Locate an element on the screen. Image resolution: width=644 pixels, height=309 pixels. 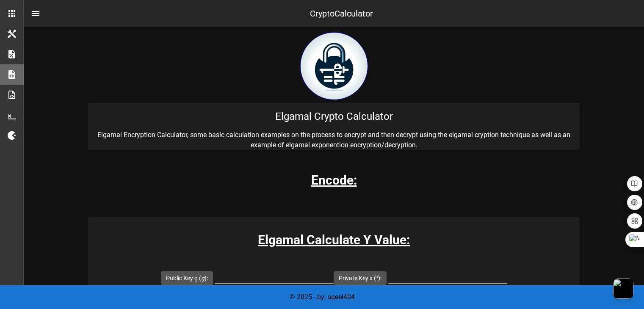
i: g is located at coordinates (203, 278).